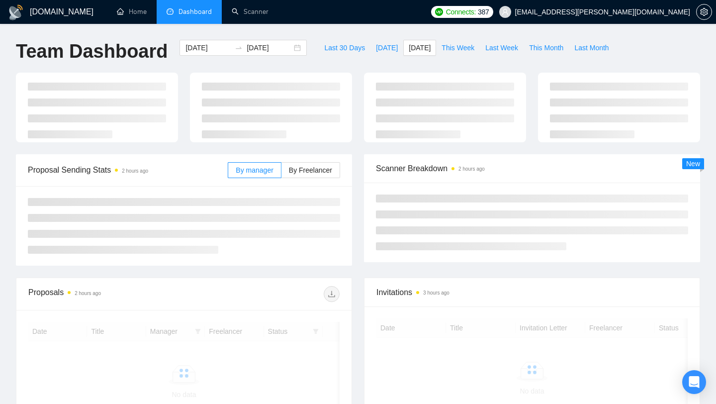 The image size is (716, 404). Describe the element at coordinates (502, 48) in the screenshot. I see `button: Last Week` at that location.